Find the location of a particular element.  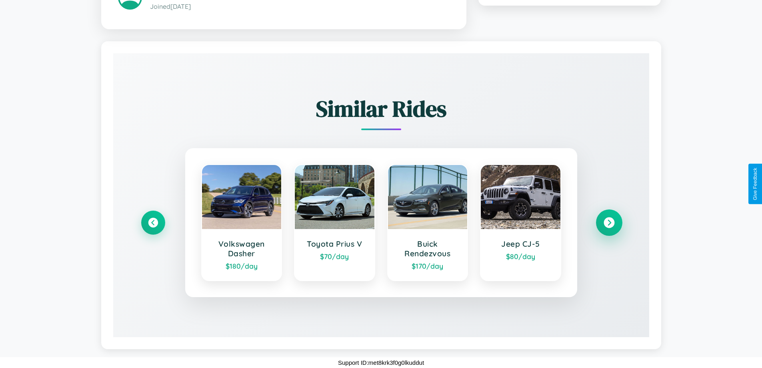

div: $ 180 /day is located at coordinates (242, 266).